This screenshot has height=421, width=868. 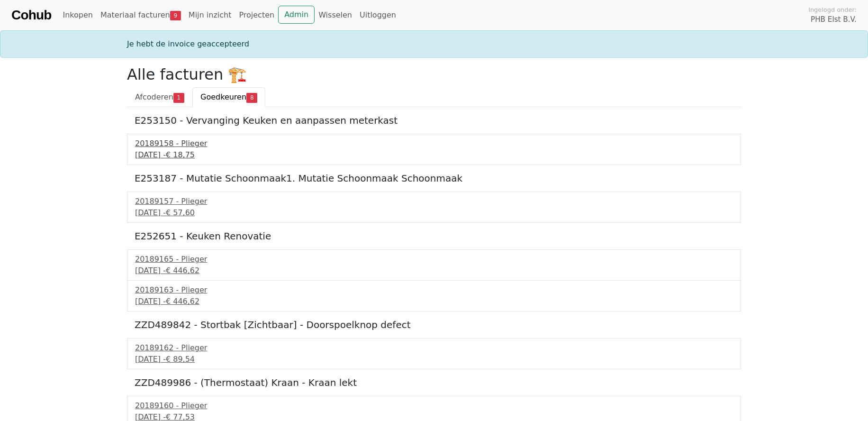 I want to click on a: Projecten, so click(x=256, y=15).